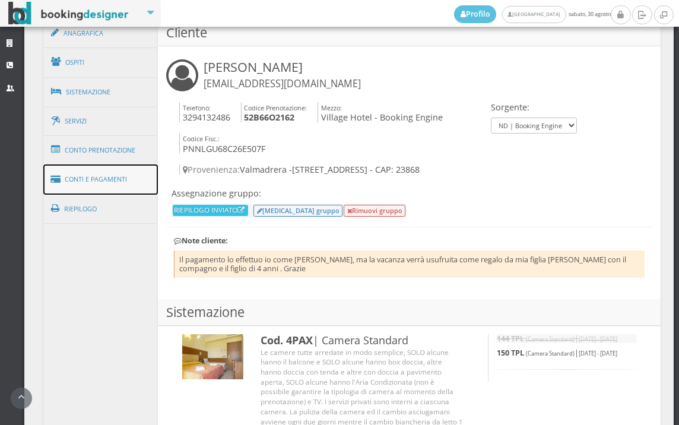  I want to click on span: Provenienza:, so click(211, 169).